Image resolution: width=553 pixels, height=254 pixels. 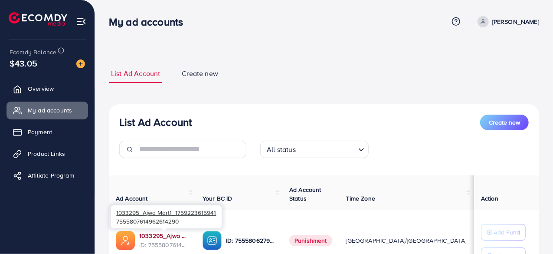 I want to click on img: logo, so click(x=38, y=19).